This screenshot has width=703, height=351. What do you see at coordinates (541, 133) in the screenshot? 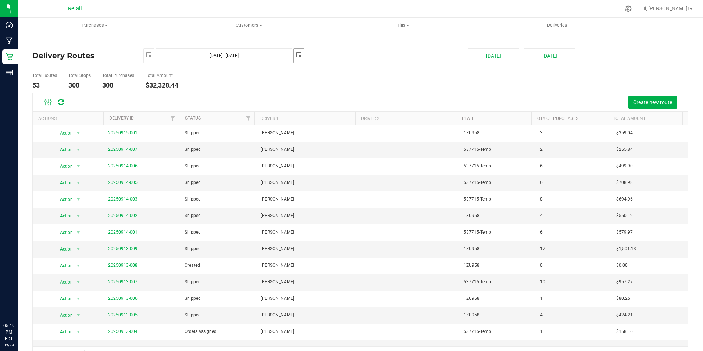
I see `span: 3` at bounding box center [541, 133].